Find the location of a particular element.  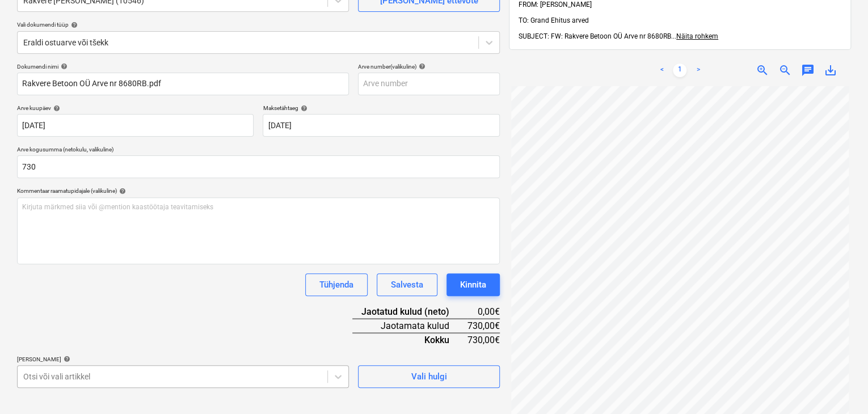

input: Tähtaega pole määratud is located at coordinates (381, 125).